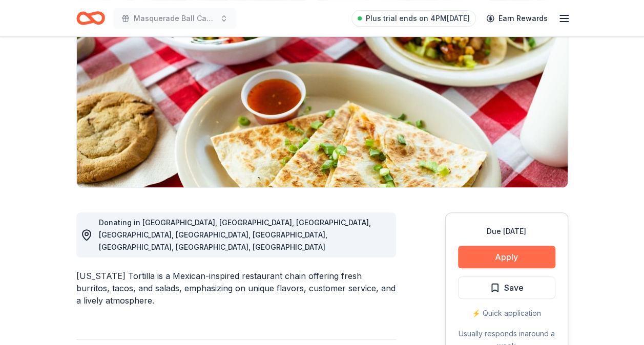 This screenshot has height=345, width=644. What do you see at coordinates (514, 288) in the screenshot?
I see `span: Save` at bounding box center [514, 288].